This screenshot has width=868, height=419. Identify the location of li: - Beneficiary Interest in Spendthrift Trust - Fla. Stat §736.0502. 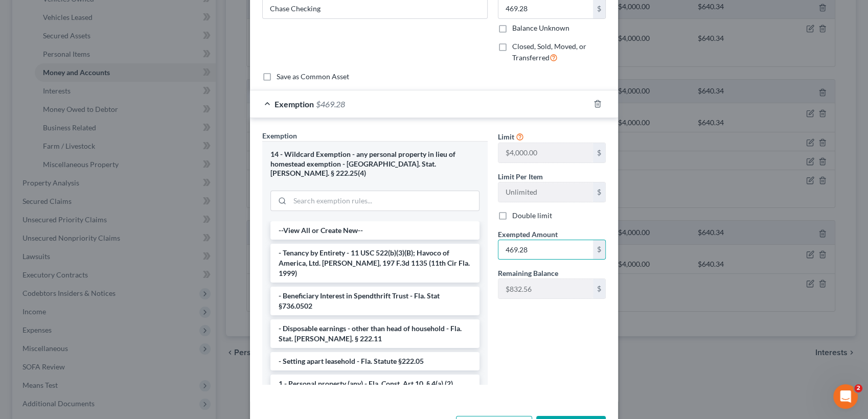
(375, 301).